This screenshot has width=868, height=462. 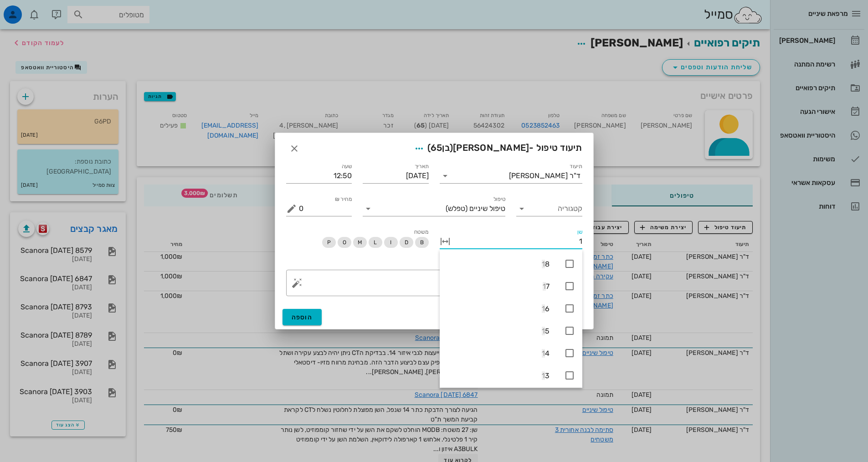 What do you see at coordinates (329, 242) in the screenshot?
I see `span: P` at bounding box center [329, 242].